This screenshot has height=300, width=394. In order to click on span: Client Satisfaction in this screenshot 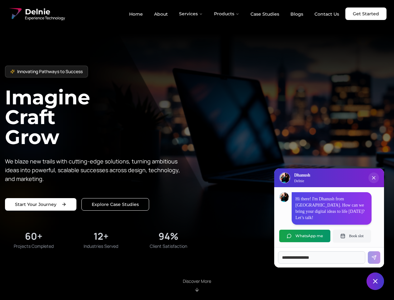, I will do `click(169, 246)`.